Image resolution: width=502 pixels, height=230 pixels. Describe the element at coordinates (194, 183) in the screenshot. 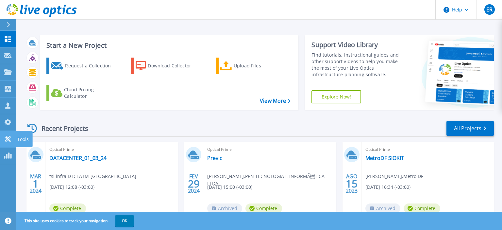

I see `div: FEV 2024` at that location.